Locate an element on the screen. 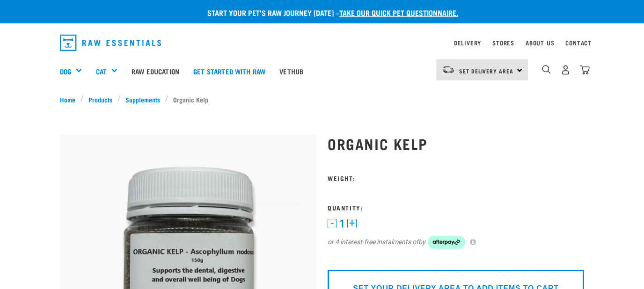 The height and width of the screenshot is (289, 644). a: Home is located at coordinates (70, 99).